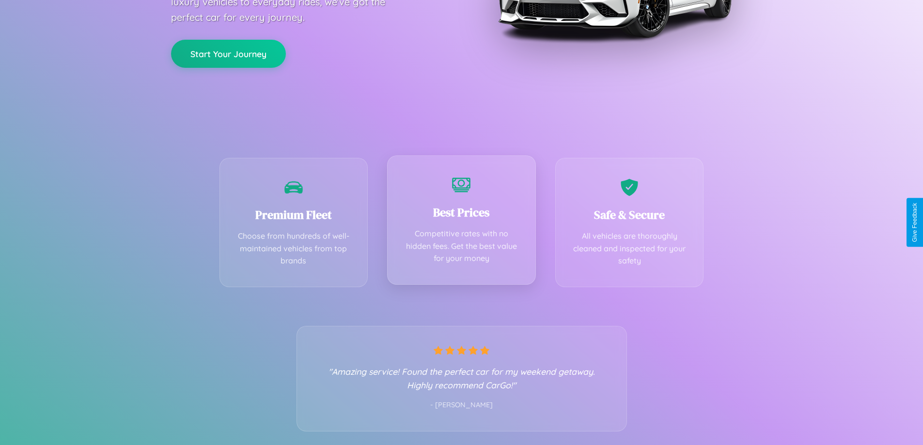 The height and width of the screenshot is (445, 923). What do you see at coordinates (629, 215) in the screenshot?
I see `h3: Safe & Secure` at bounding box center [629, 215].